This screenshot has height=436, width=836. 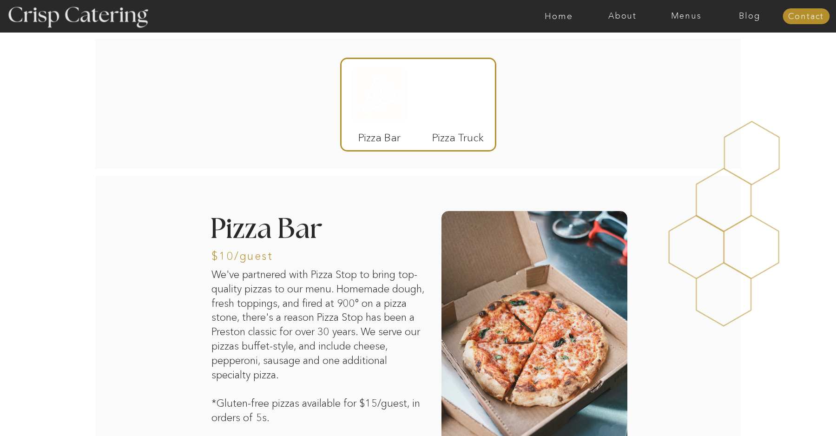 I want to click on a: Blog, so click(x=750, y=16).